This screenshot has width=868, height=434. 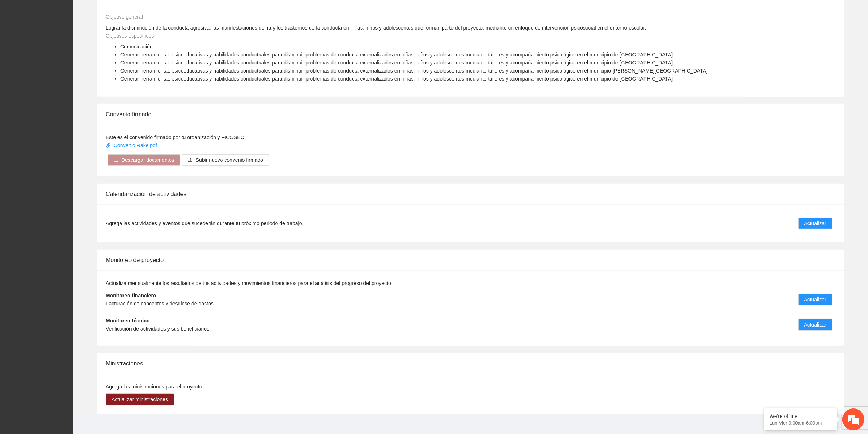 I want to click on strong: Monitoreo técnico, so click(x=127, y=321).